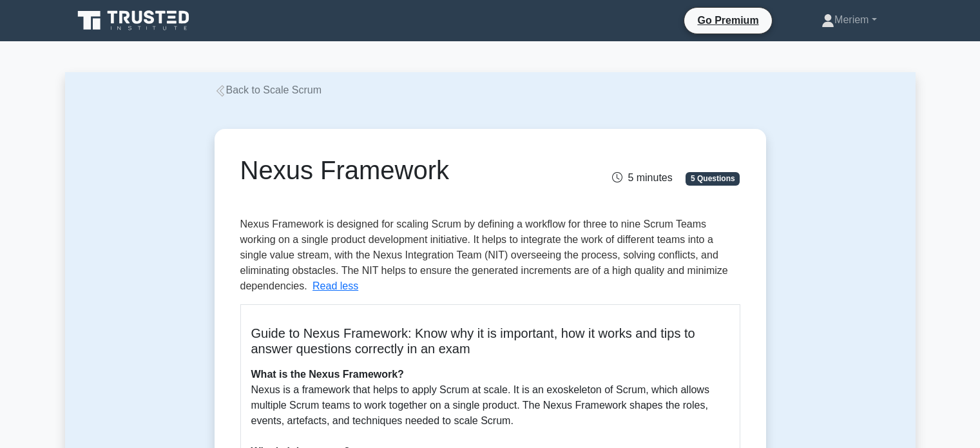  What do you see at coordinates (268, 90) in the screenshot?
I see `a: Back to Scale Scrum` at bounding box center [268, 90].